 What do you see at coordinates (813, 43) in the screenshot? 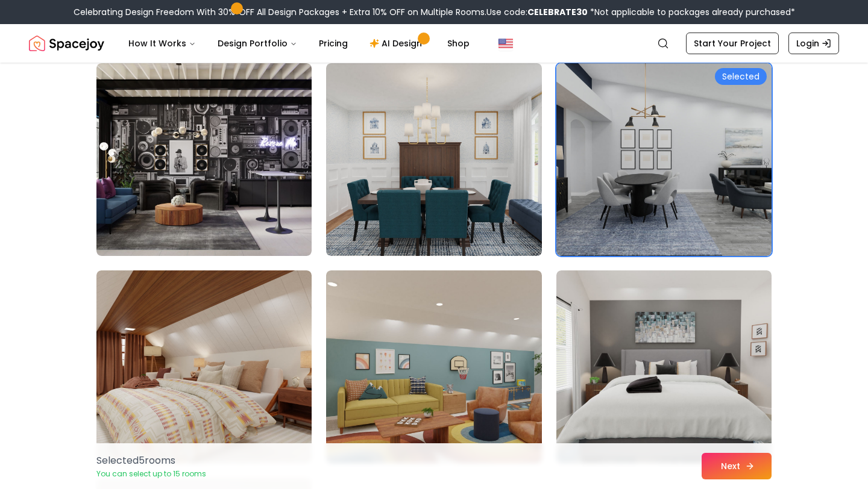
I see `a: Login` at bounding box center [813, 43].